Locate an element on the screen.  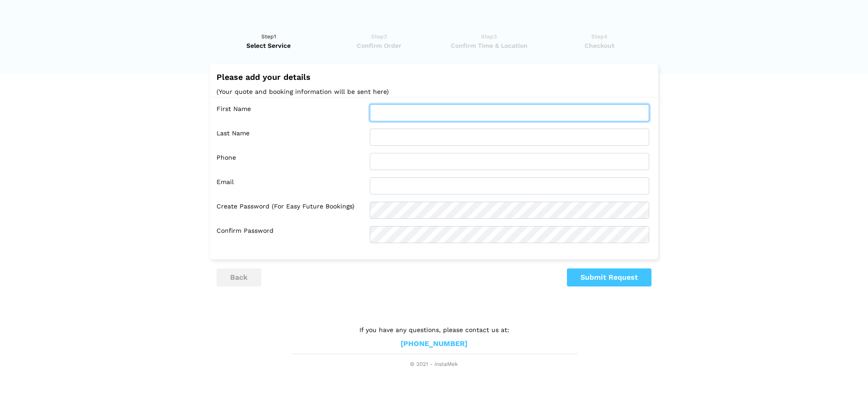
label: Email is located at coordinates (290, 186).